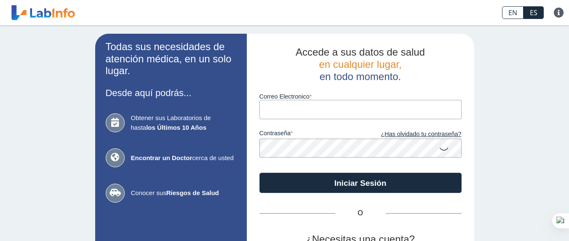  Describe the element at coordinates (162, 158) in the screenshot. I see `b: Encontrar un Doctor` at that location.